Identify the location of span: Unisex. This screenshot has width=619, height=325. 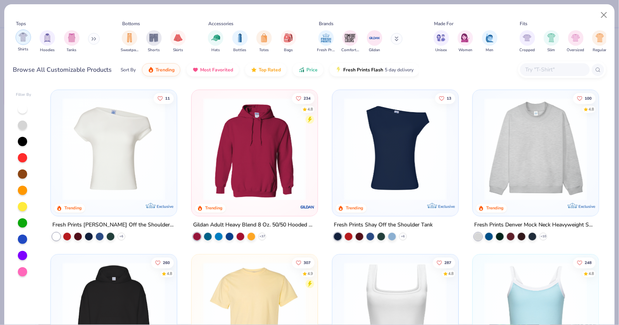
(441, 50).